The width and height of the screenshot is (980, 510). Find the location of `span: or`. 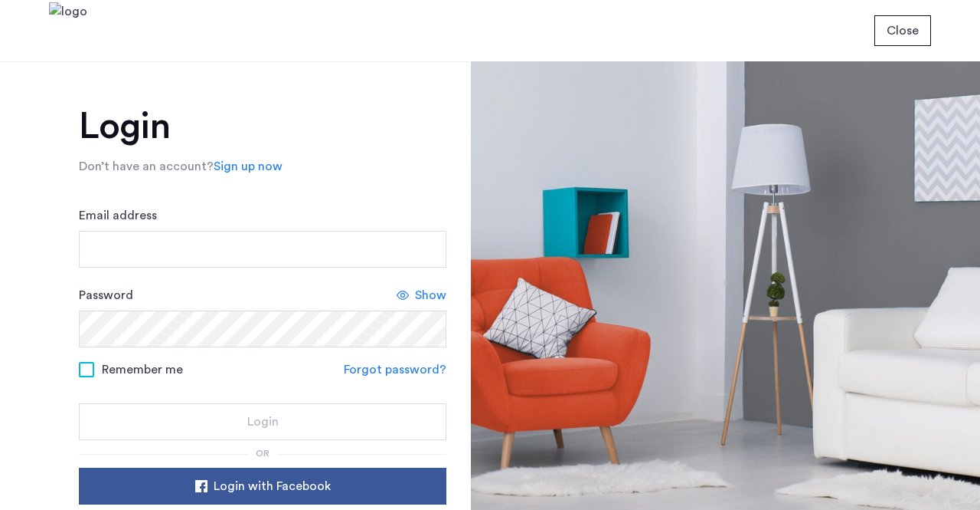

span: or is located at coordinates (263, 453).